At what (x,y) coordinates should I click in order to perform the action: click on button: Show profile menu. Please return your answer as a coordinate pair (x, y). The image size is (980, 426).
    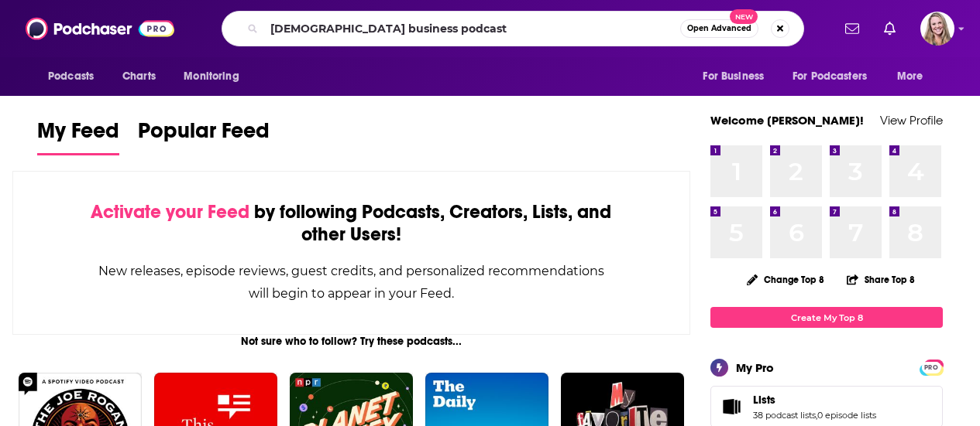
    Looking at the image, I should click on (937, 29).